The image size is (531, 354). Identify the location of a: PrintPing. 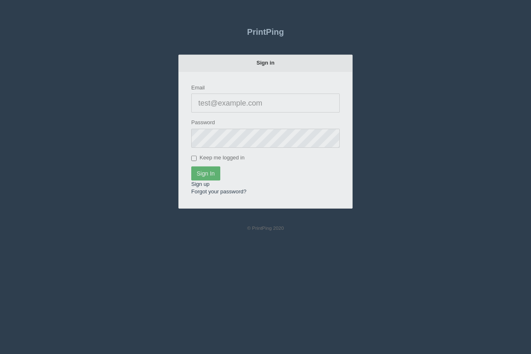
(265, 31).